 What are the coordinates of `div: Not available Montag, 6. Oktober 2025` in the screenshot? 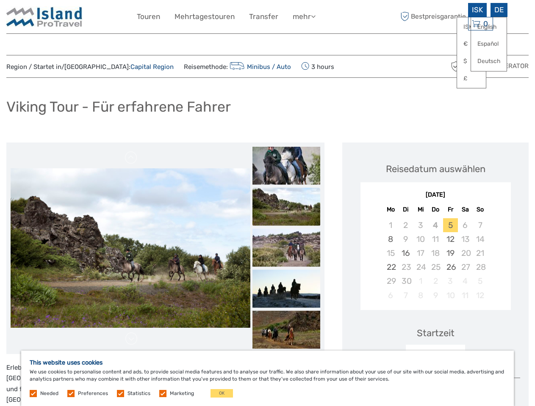 It's located at (390, 295).